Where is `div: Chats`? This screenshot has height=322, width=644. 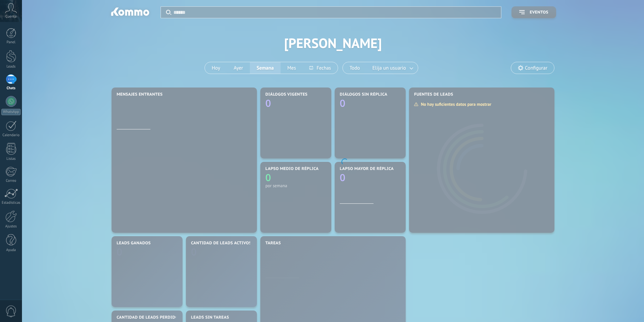 div: Chats is located at coordinates (11, 88).